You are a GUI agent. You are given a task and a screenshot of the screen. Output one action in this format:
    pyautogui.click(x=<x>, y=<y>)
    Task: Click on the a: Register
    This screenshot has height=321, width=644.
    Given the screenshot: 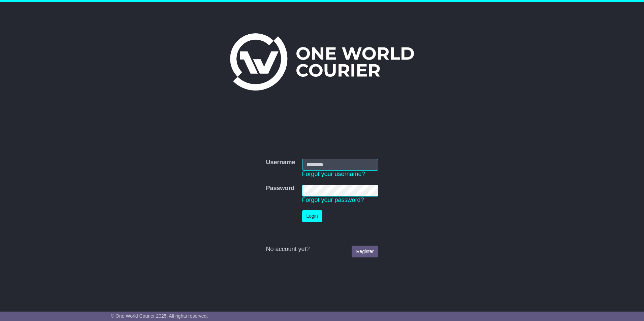 What is the action you would take?
    pyautogui.click(x=365, y=252)
    